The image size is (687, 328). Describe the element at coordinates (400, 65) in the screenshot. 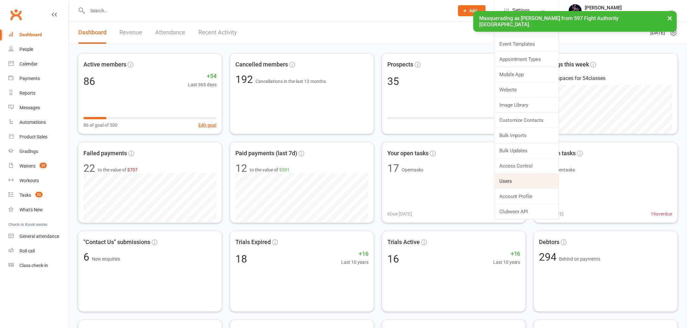

I see `span: Prospects` at that location.